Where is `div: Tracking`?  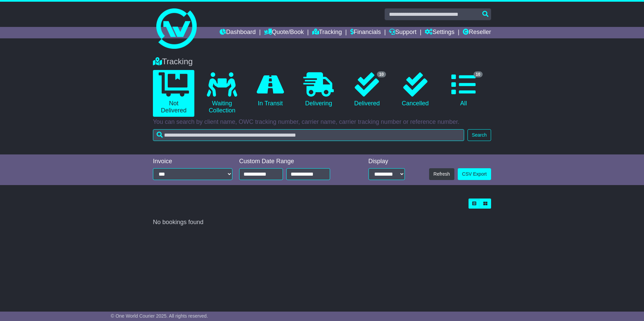
div: Tracking is located at coordinates (322, 62).